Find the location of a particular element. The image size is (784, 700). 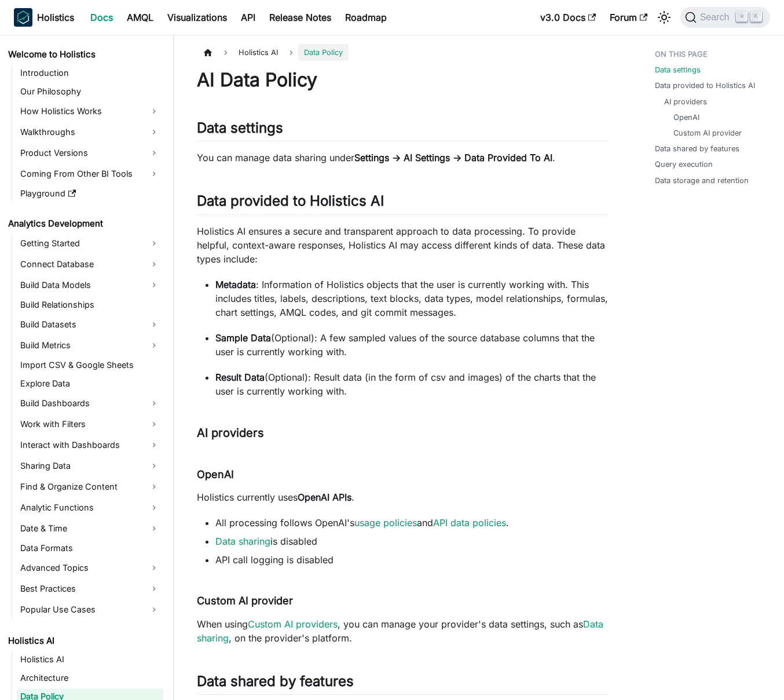

a: v3.0 Docs is located at coordinates (569, 17).